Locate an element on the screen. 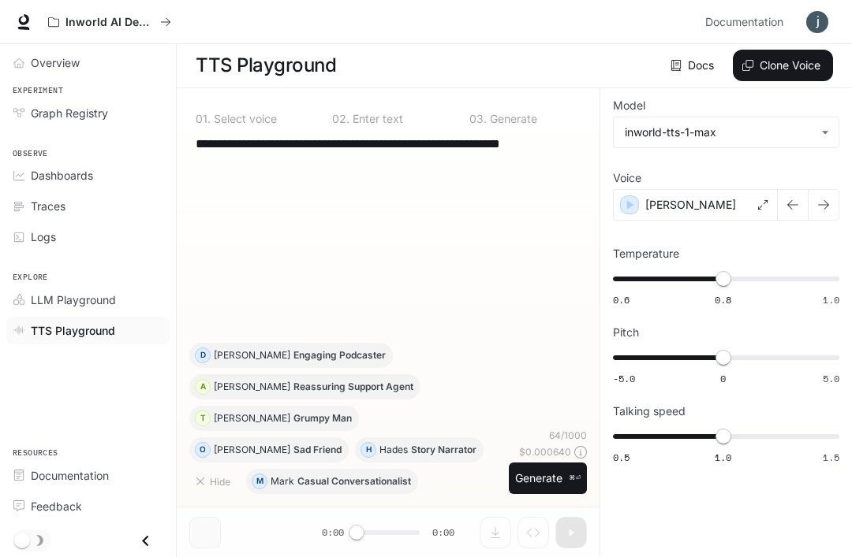  span: -5.0 is located at coordinates (624, 378).